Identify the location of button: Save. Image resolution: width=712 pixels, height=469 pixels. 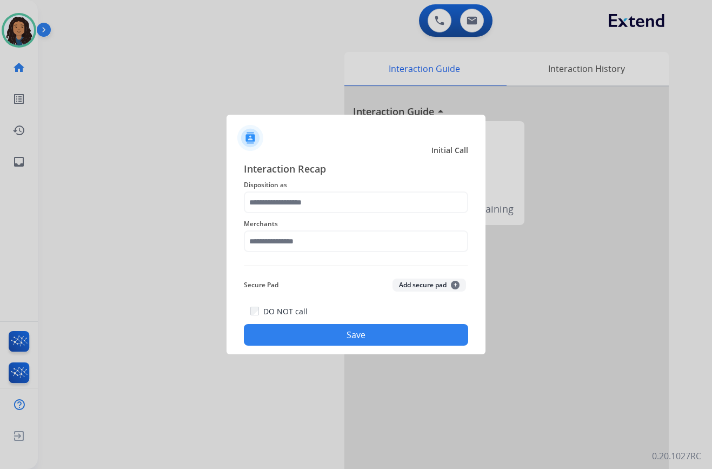
(356, 335).